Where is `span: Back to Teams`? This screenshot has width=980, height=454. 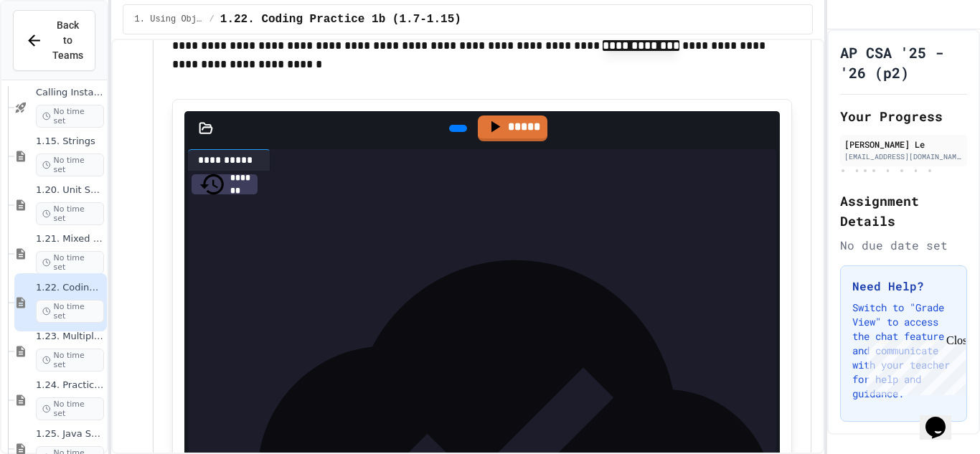 span: Back to Teams is located at coordinates (68, 40).